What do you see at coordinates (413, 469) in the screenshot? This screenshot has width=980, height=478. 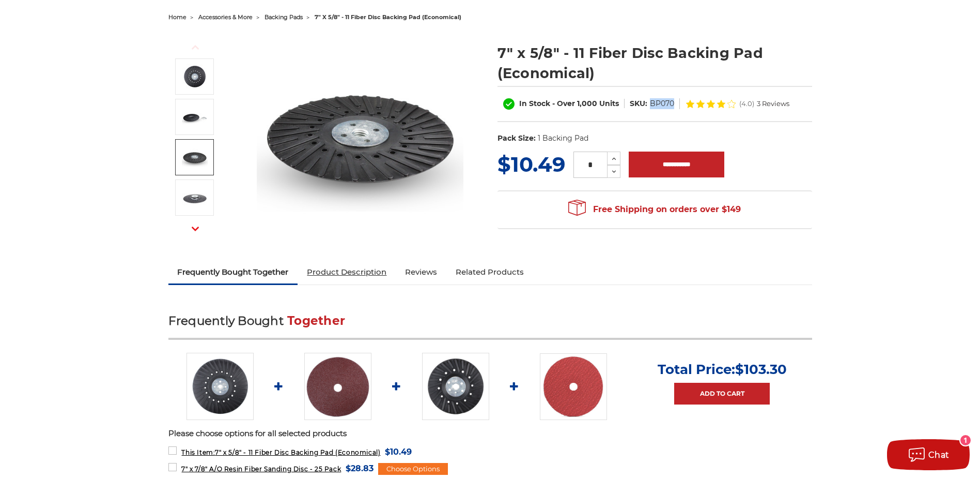 I see `div: Choose Options` at bounding box center [413, 469].